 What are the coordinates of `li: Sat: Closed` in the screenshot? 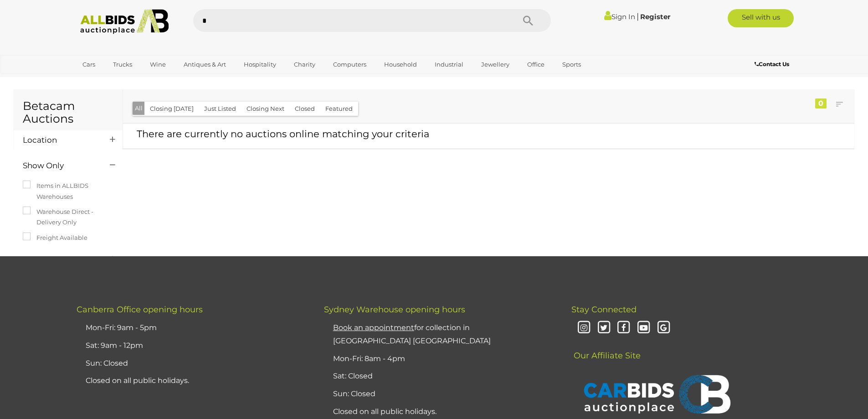 It's located at (440, 376).